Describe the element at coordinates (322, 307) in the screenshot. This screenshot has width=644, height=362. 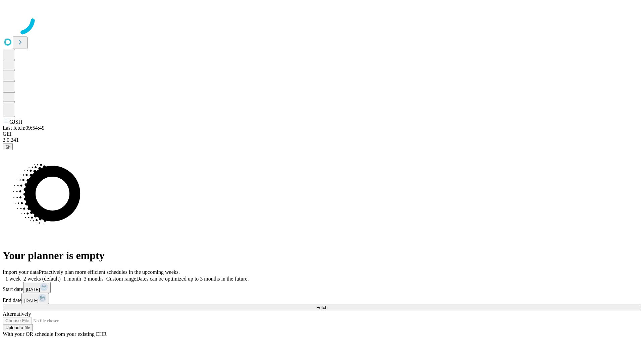
I see `button: Fetch` at that location.